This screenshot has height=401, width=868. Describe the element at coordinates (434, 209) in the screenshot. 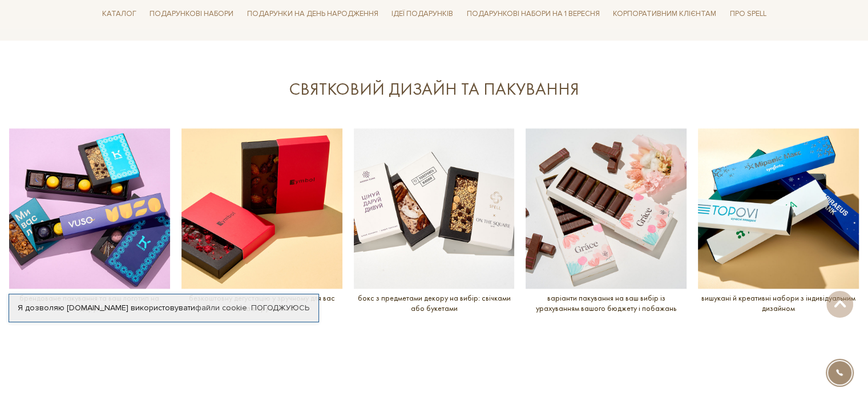

I see `img: бокс з предметами декору на вибір: свічками або букетами` at that location.